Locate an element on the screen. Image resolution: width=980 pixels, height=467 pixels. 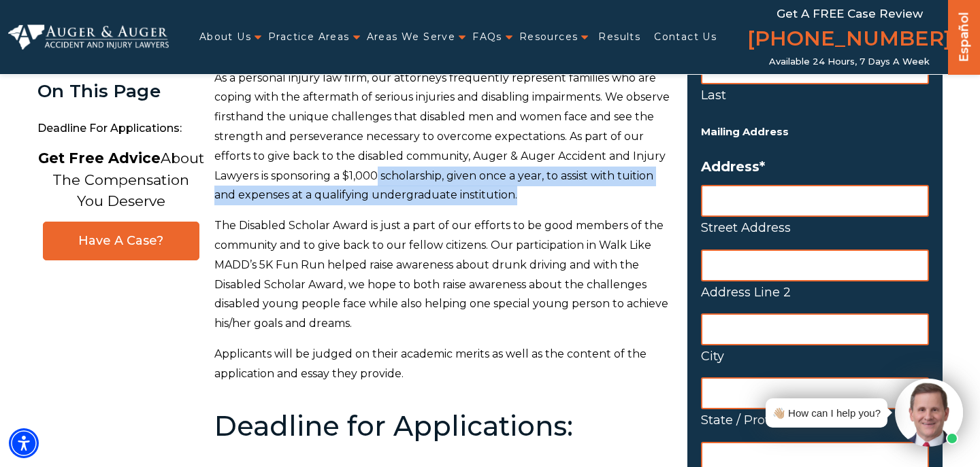
p: As a personal injury law firm, our attorneys frequently represent families who are coping with th... is located at coordinates (442, 137).